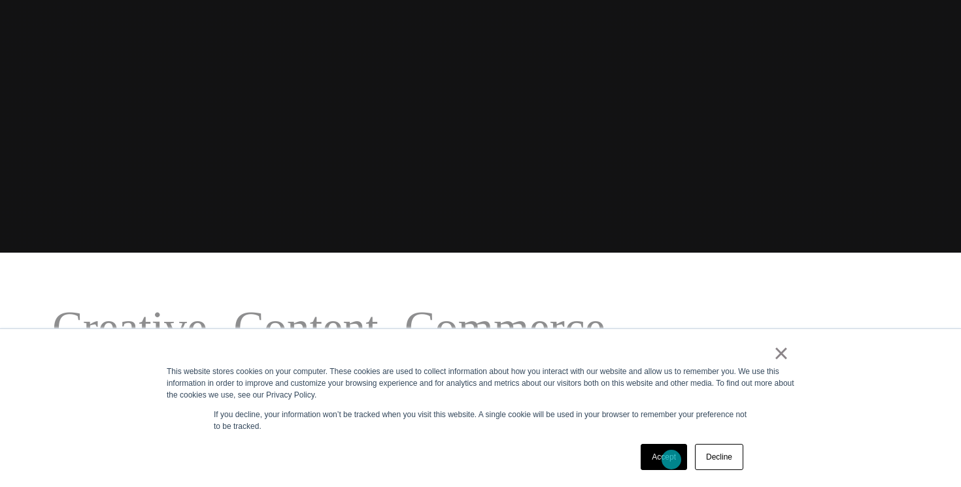 This screenshot has width=961, height=487. I want to click on div: This website stores cookies on your computer. These cookies are used to collect information about..., so click(480, 384).